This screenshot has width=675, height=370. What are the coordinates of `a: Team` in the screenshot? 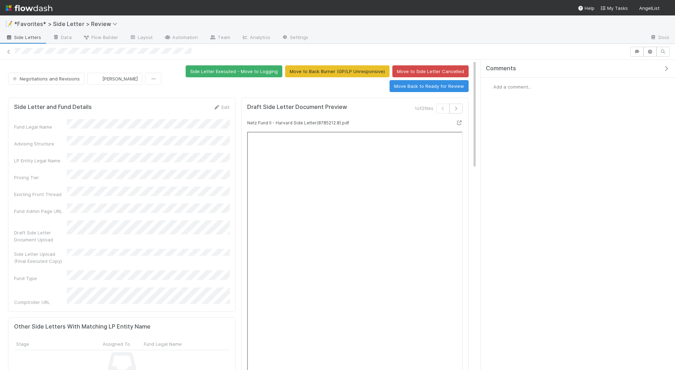 It's located at (219, 38).